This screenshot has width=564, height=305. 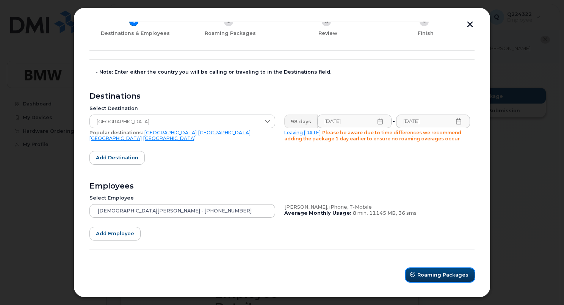 What do you see at coordinates (182, 198) in the screenshot?
I see `div: Select Employee` at bounding box center [182, 198].